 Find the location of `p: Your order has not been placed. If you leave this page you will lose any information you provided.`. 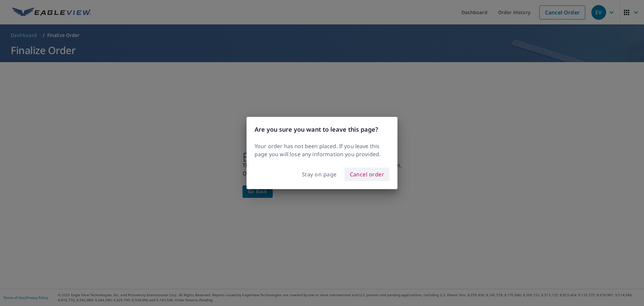

p: Your order has not been placed. If you leave this page you will lose any information you provided. is located at coordinates (322, 150).